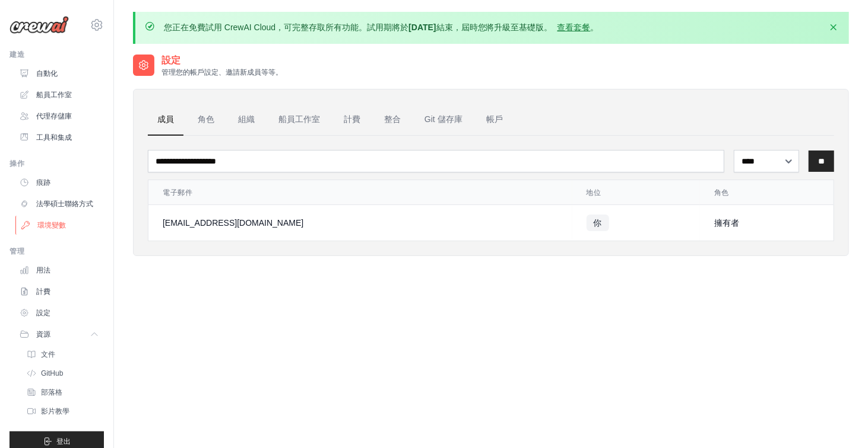 Image resolution: width=868 pixels, height=448 pixels. Describe the element at coordinates (44, 270) in the screenshot. I see `font: 用法` at that location.